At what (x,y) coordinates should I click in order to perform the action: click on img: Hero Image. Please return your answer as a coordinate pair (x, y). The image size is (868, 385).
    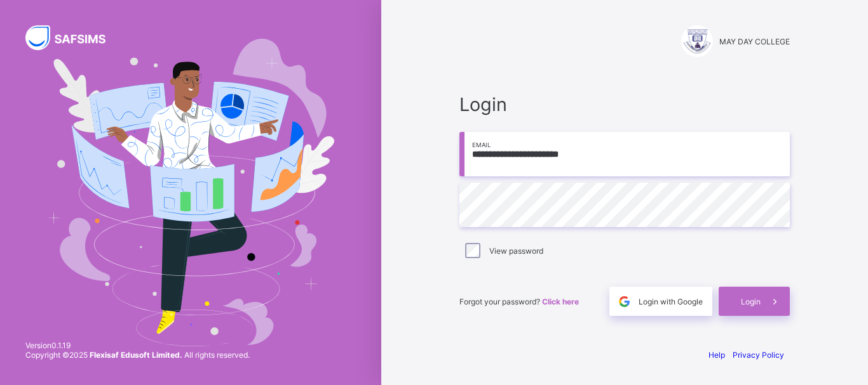
    Looking at the image, I should click on (190, 193).